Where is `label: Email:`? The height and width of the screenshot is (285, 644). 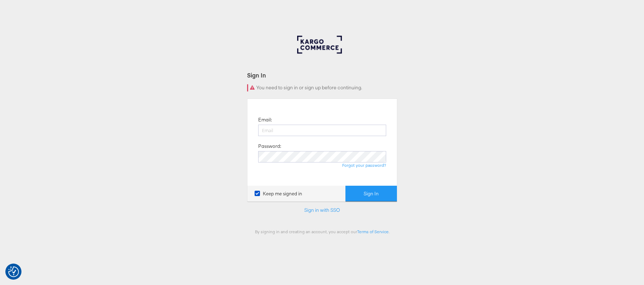
label: Email: is located at coordinates (265, 120).